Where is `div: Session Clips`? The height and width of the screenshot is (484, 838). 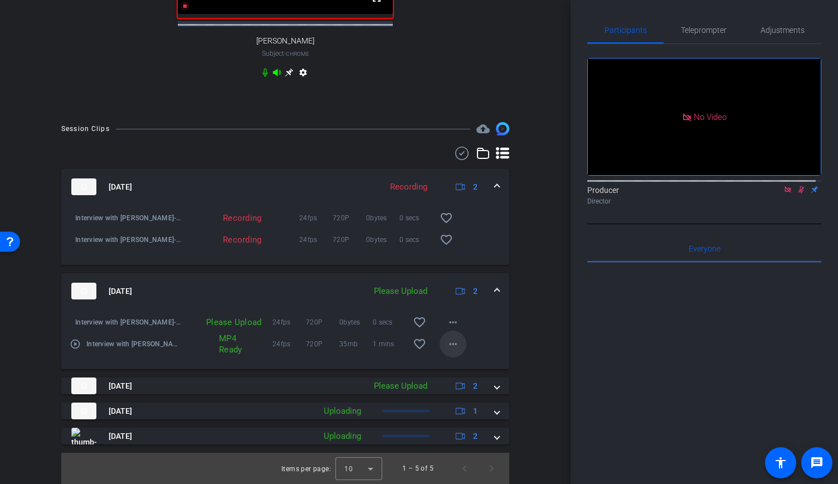
div: Session Clips is located at coordinates (85, 129).